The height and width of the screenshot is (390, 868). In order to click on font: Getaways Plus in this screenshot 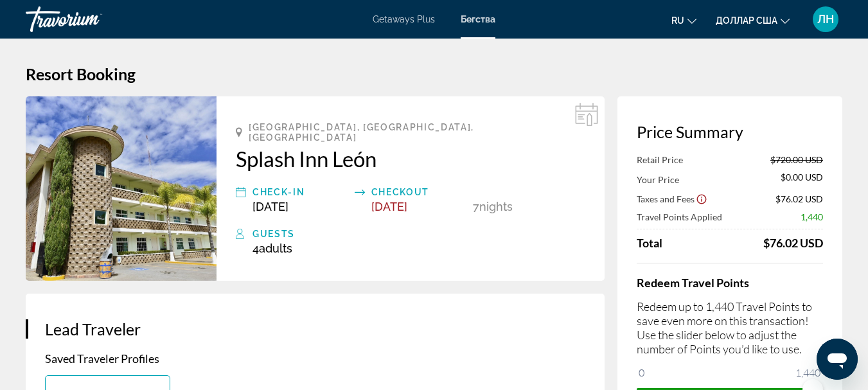, I will do `click(403, 19)`.